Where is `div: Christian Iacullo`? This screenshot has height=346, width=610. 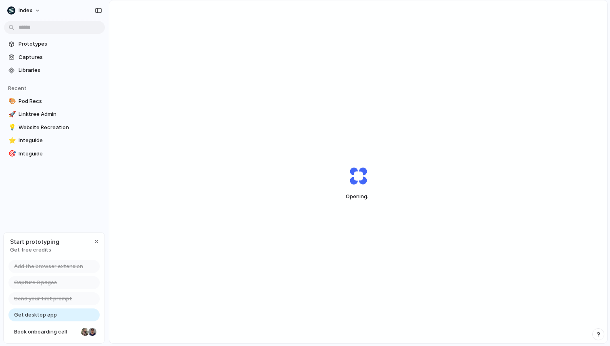
div: Christian Iacullo is located at coordinates (92, 331).